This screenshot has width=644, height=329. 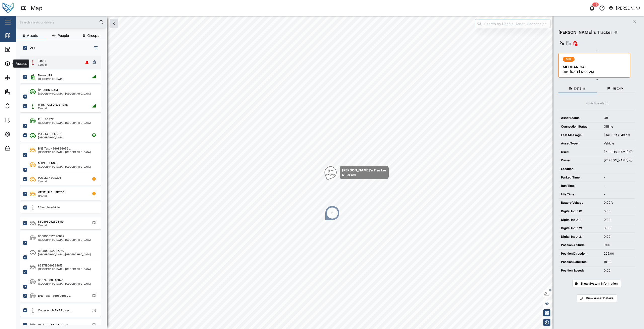 I want to click on div: 205.00, so click(x=619, y=254).